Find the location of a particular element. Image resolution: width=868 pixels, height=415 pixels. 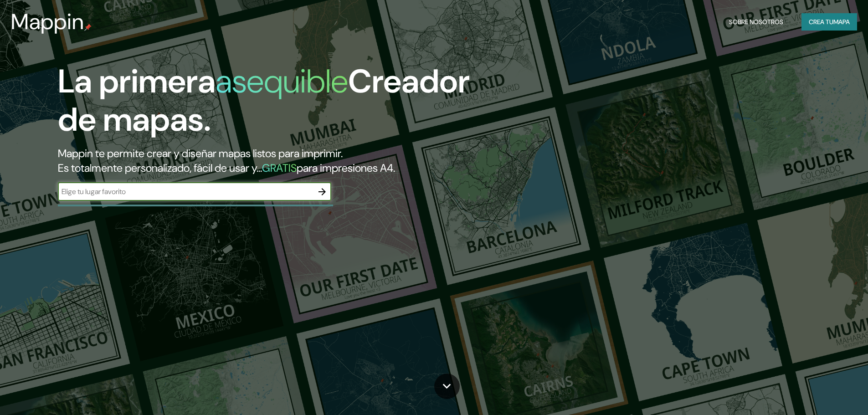

font: Sobre nosotros is located at coordinates (756, 22).